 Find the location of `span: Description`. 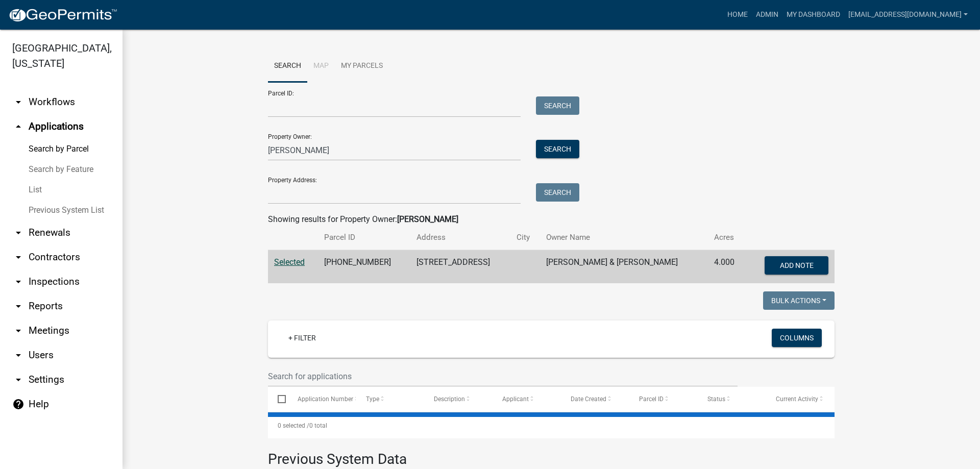

span: Description is located at coordinates (449, 399).